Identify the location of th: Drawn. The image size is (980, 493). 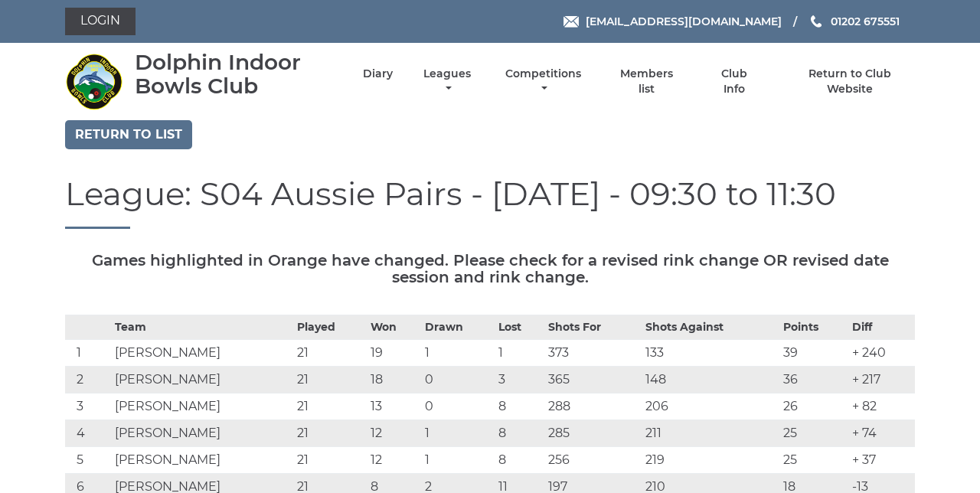
(458, 327).